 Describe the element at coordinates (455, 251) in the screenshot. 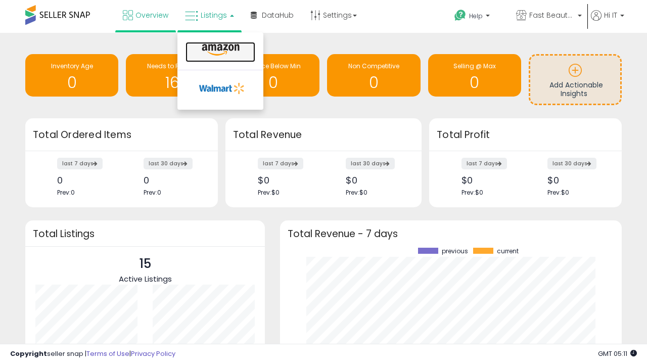

I see `span: previous` at that location.